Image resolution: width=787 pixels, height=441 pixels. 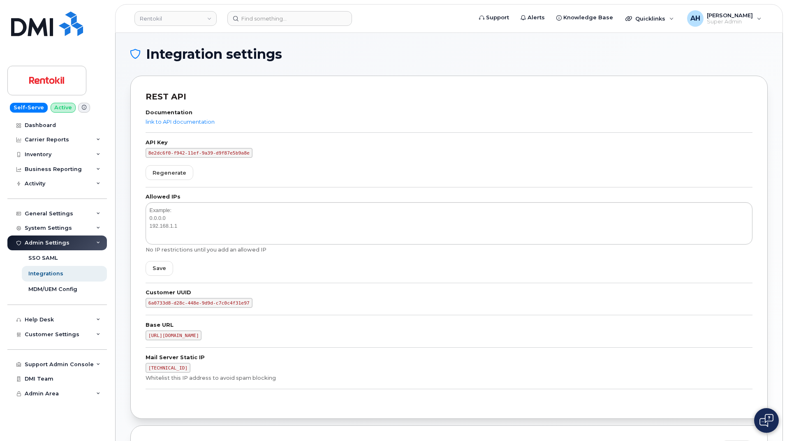 What do you see at coordinates (449, 378) in the screenshot?
I see `div: Whitelist this IP address to avoid spam blocking` at bounding box center [449, 378].